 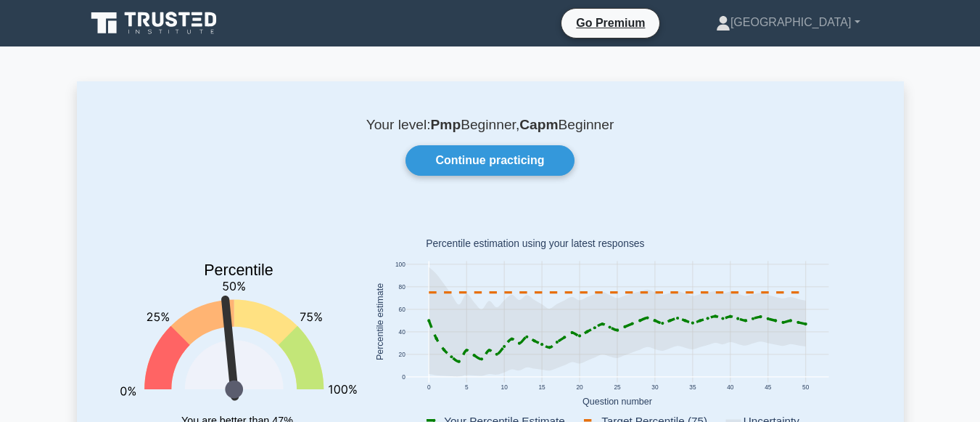 What do you see at coordinates (610, 22) in the screenshot?
I see `a: Go Premium` at bounding box center [610, 22].